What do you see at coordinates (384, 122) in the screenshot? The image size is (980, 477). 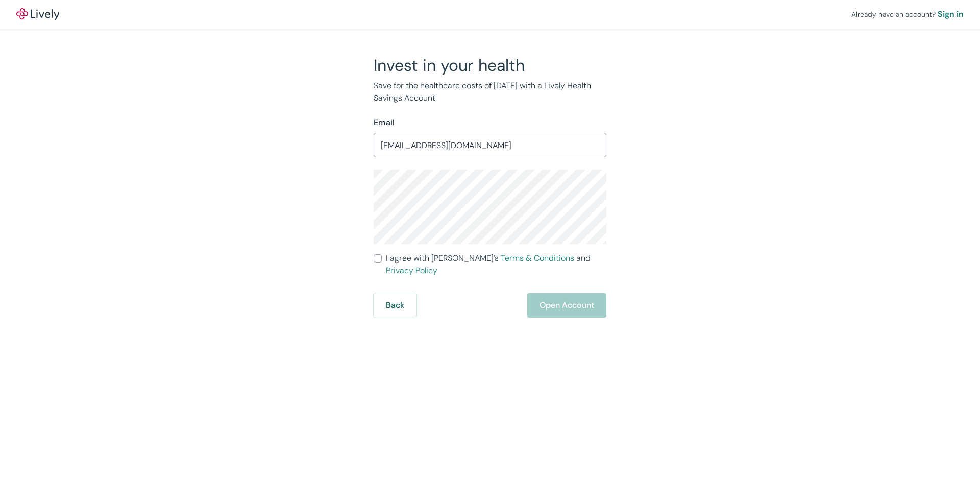 I see `label: Email` at bounding box center [384, 122].